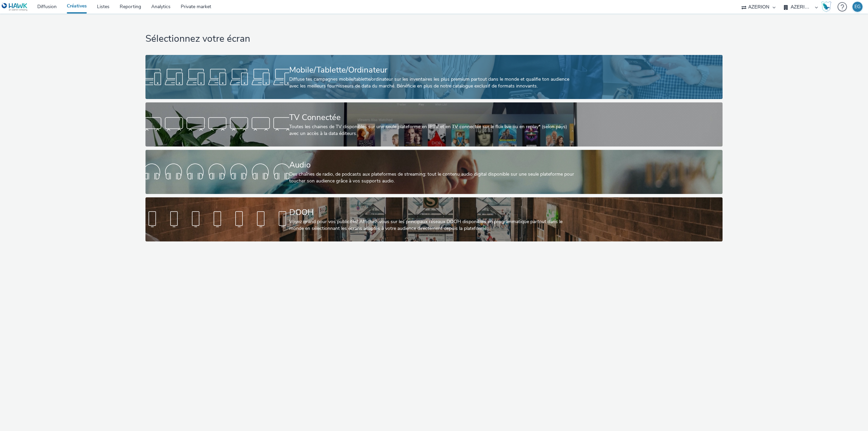 The width and height of the screenshot is (868, 431). Describe the element at coordinates (433, 225) in the screenshot. I see `div: Voyez grand pour vos publicités! Affichez-vous sur les principaux réseaux DOOH disponibles en pro...` at that location.